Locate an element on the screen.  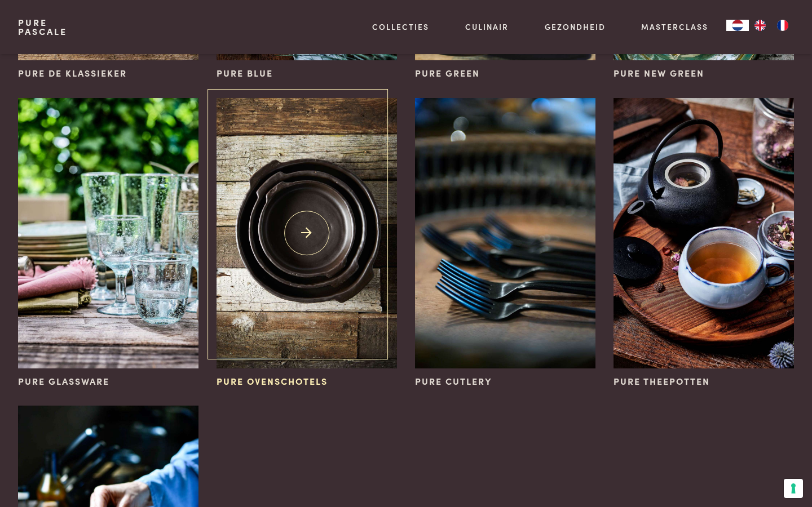
a: Pure ovenschotels Pure ovenschotels is located at coordinates (306, 243).